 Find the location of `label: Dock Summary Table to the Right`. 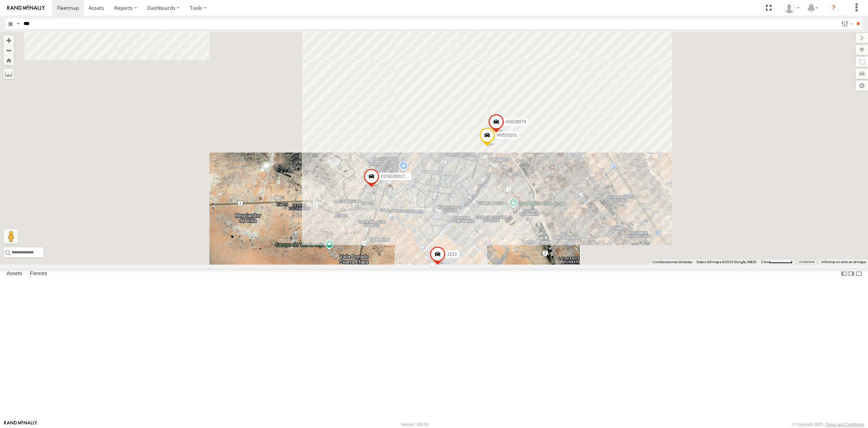

label: Dock Summary Table to the Right is located at coordinates (851, 273).